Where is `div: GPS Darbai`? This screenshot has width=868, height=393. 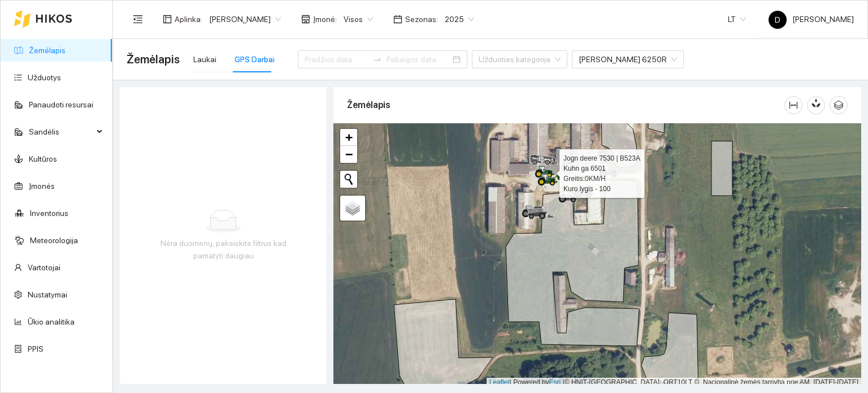 div: GPS Darbai is located at coordinates (254, 60).